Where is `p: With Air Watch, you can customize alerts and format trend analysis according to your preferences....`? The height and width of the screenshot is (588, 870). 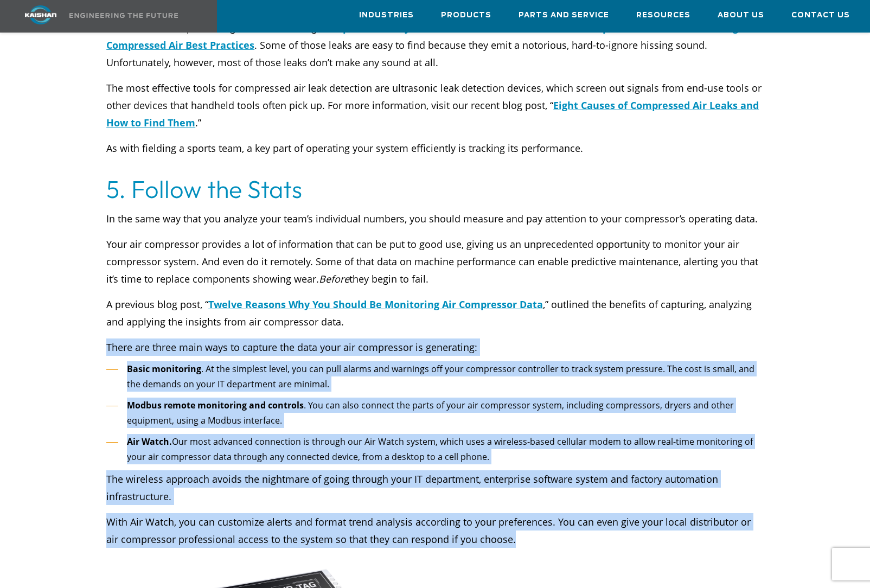
p: With Air Watch, you can customize alerts and format trend analysis according to your preferences.... is located at coordinates (435, 531).